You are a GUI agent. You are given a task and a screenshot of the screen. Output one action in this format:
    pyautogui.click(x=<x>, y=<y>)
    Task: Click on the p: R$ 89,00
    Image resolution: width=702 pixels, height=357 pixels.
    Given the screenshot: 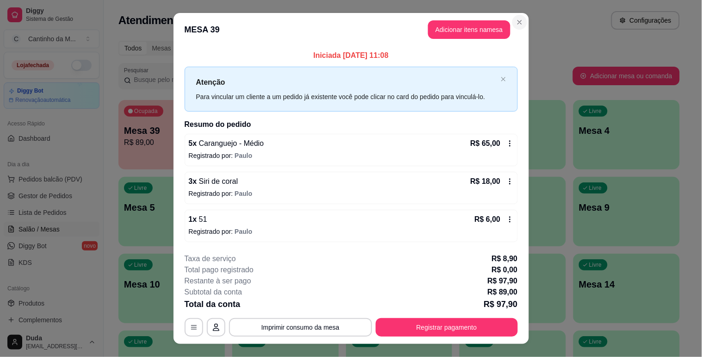 What is the action you would take?
    pyautogui.click(x=503, y=292)
    